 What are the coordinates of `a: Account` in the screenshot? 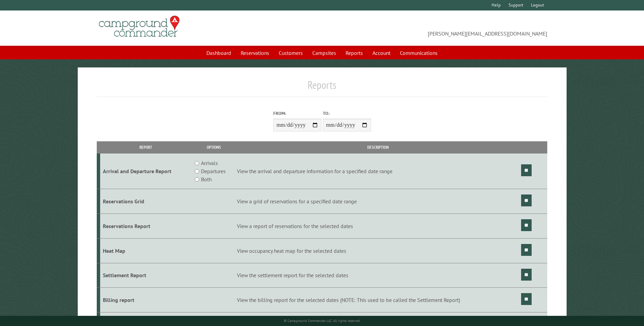 It's located at (381, 53).